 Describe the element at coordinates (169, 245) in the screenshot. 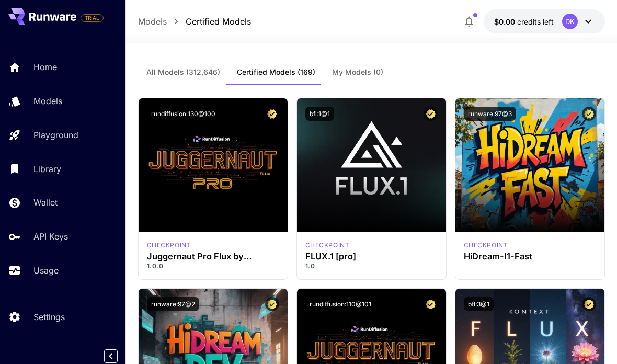

I see `div: FLUX.1 D` at that location.